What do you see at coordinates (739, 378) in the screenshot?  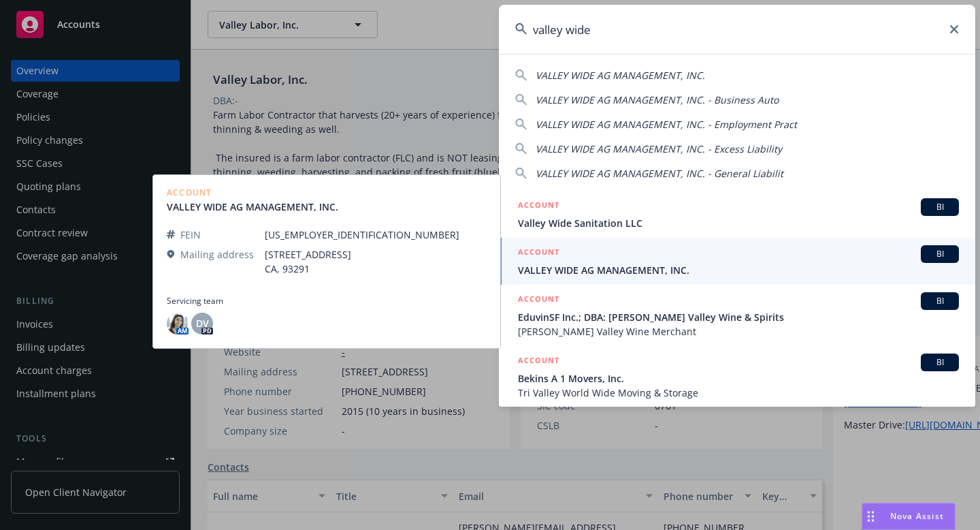 I see `span: Bekins A 1 Movers, Inc.` at bounding box center [739, 378].